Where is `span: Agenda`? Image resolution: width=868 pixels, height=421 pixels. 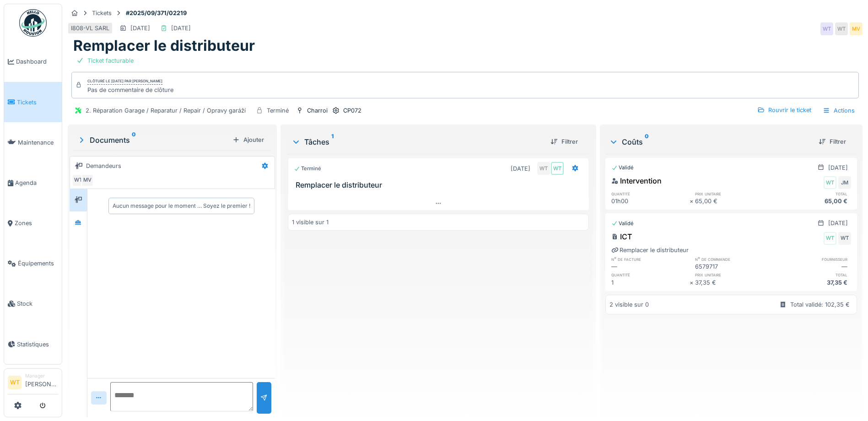 span: Agenda is located at coordinates (37, 183).